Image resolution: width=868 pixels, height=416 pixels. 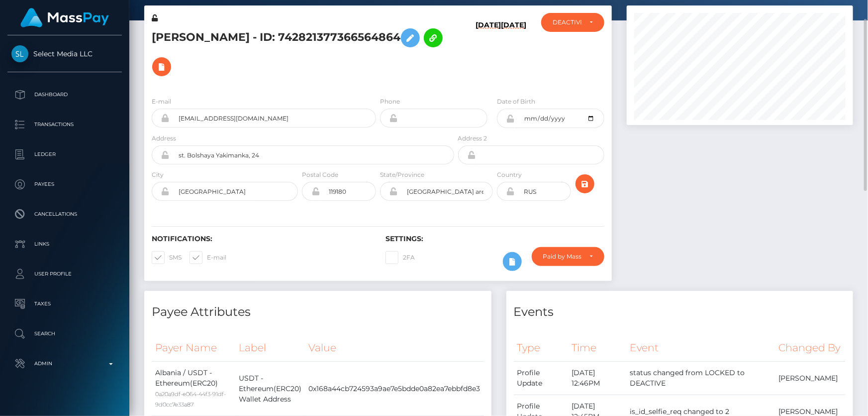 I want to click on p: Links, so click(x=65, y=244).